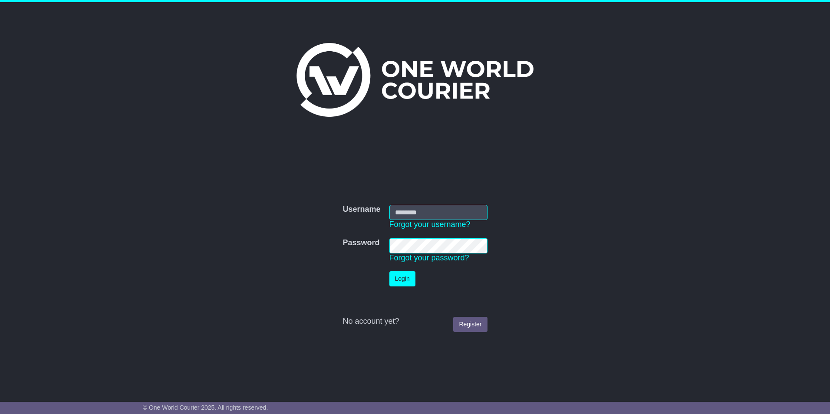 The image size is (830, 414). Describe the element at coordinates (470, 324) in the screenshot. I see `a: Register` at that location.